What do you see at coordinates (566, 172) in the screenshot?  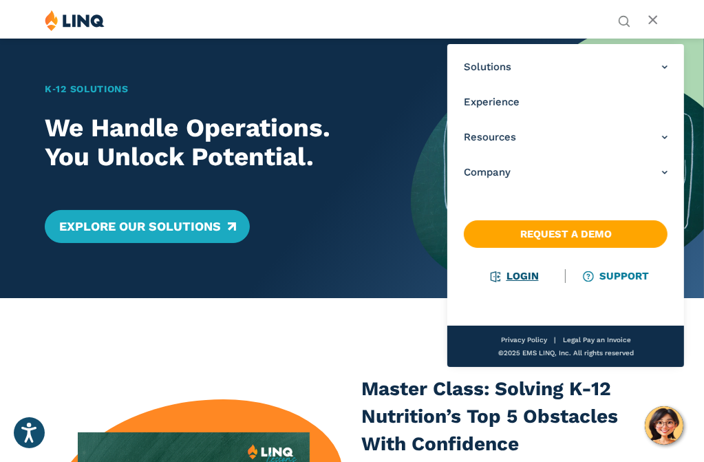 I see `a: Company` at bounding box center [566, 172].